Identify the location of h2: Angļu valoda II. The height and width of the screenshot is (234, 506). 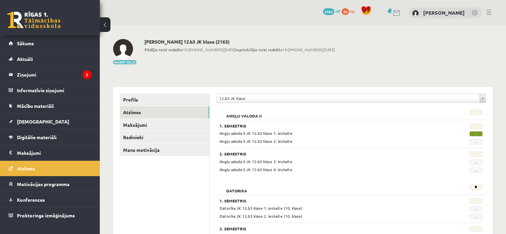
(244, 113).